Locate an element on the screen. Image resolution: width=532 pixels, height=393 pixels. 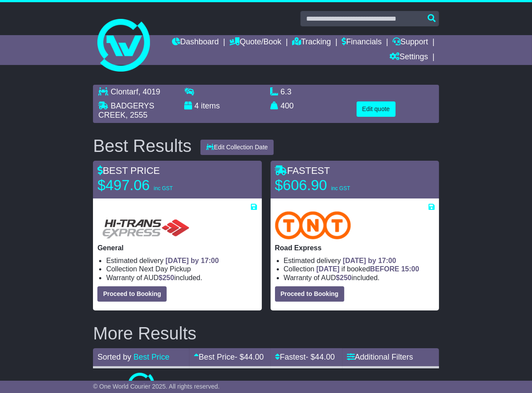
h2: More Results is located at coordinates (266, 333).